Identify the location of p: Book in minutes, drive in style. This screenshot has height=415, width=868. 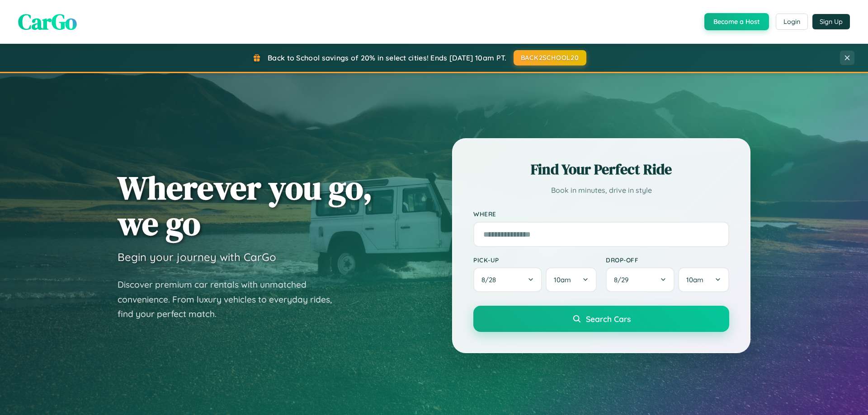
(601, 190).